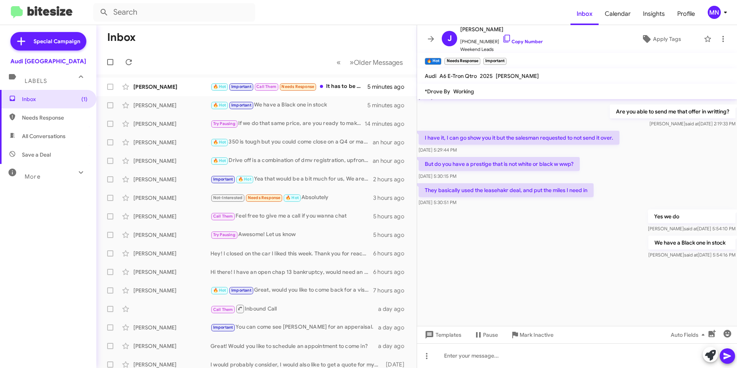  Describe the element at coordinates (673, 111) in the screenshot. I see `p: Are you able to send me that offer in writting?` at that location.